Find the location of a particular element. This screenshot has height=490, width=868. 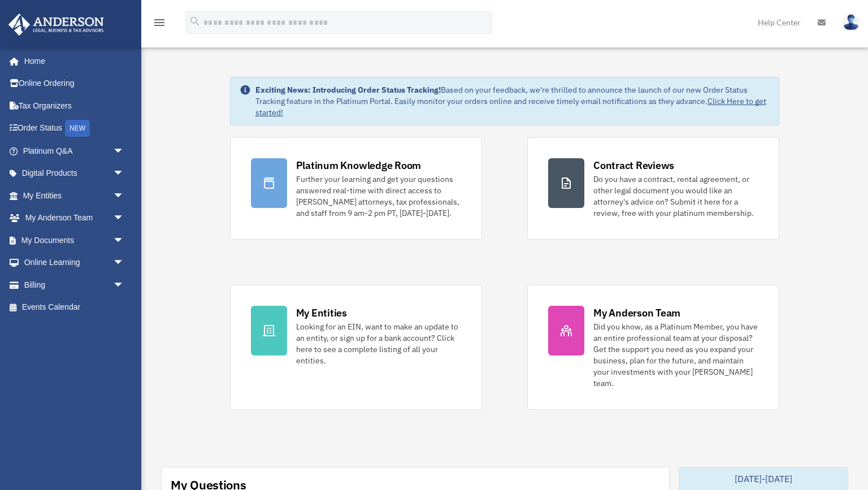

a: Order StatusNEW is located at coordinates (74, 129).